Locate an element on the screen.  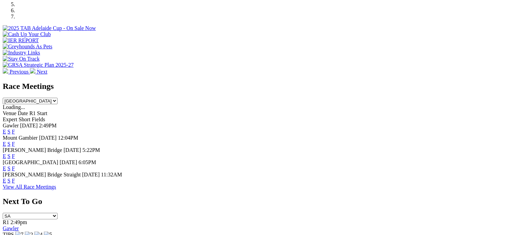
span: Short is located at coordinates (25, 119).